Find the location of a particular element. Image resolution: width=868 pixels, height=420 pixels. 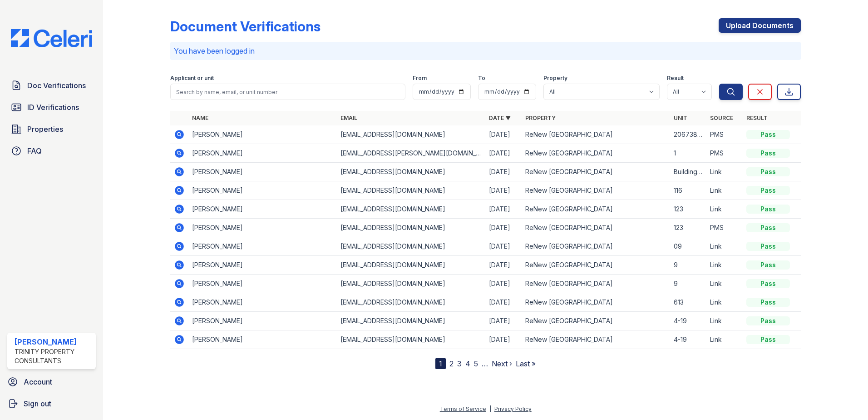

a: Privacy Policy is located at coordinates (513, 408).